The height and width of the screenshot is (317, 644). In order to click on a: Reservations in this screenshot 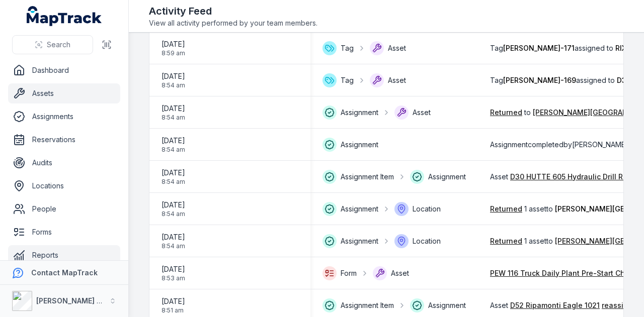, I will do `click(64, 140)`.